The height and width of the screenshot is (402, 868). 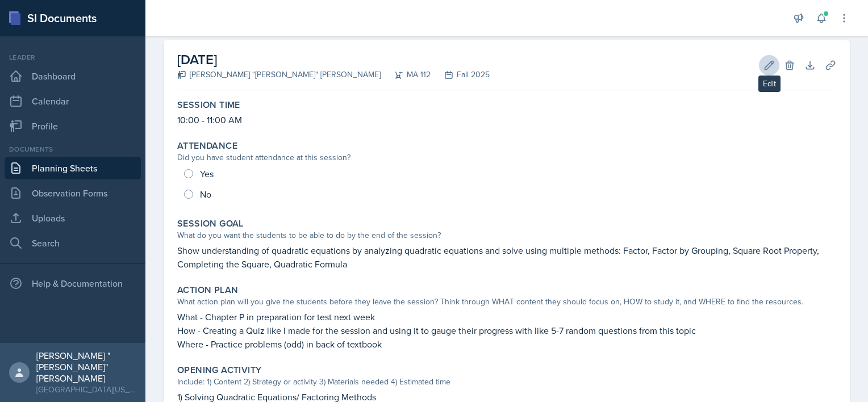 I want to click on div: MA 112, so click(x=406, y=74).